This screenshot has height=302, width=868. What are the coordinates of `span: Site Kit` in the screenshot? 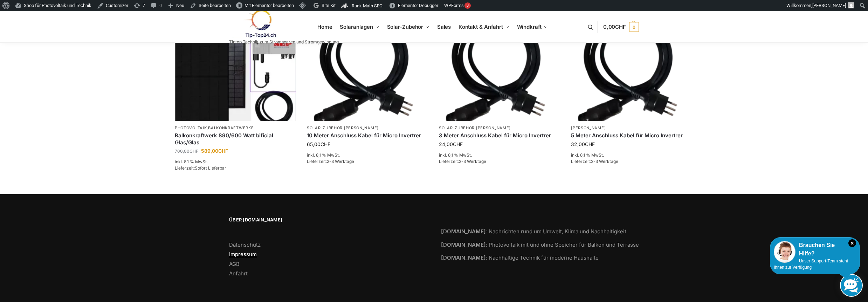 It's located at (329, 5).